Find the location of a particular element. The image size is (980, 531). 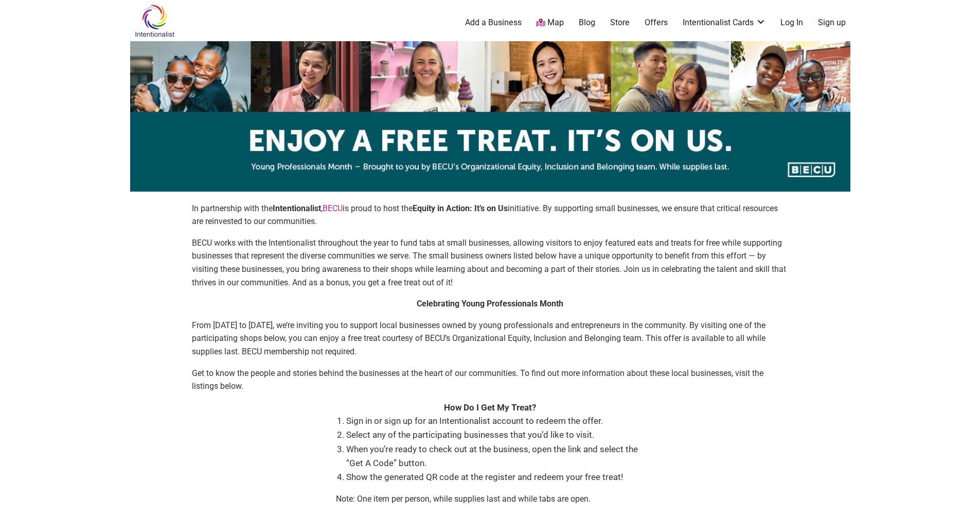

li: Intentionalist Cards is located at coordinates (724, 23).